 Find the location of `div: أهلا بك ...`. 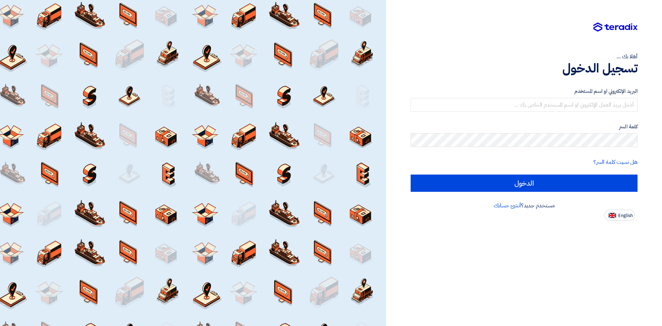

div: أهلا بك ... is located at coordinates (524, 57).